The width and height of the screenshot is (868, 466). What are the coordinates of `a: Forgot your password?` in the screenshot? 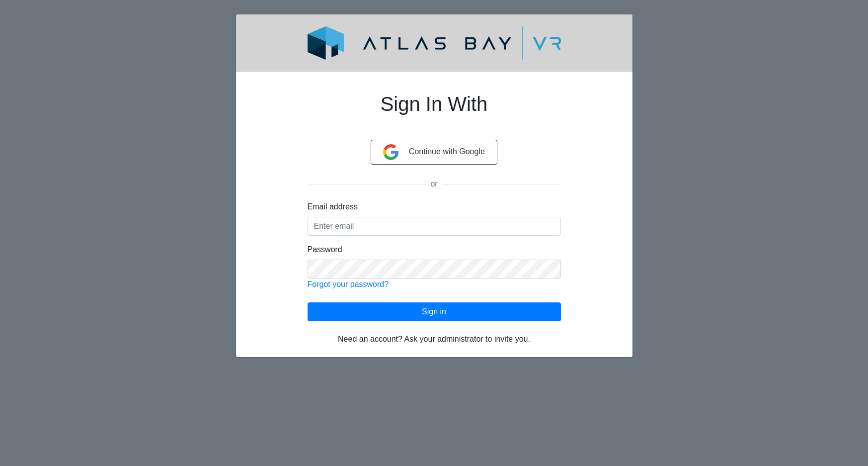 It's located at (349, 284).